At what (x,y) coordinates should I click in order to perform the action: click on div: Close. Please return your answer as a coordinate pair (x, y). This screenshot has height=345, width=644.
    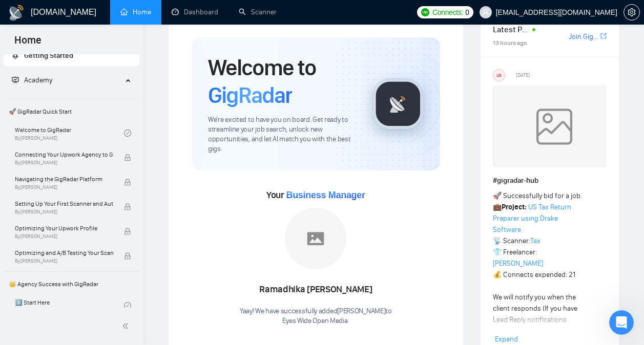
    Looking at the image, I should click on (189, 16).